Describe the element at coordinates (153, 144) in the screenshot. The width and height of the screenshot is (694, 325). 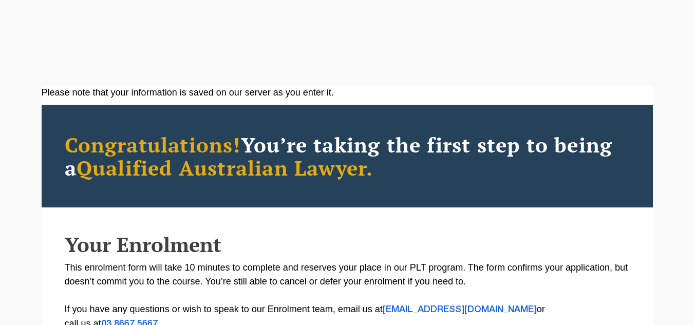
I see `span: Congratulations!` at that location.